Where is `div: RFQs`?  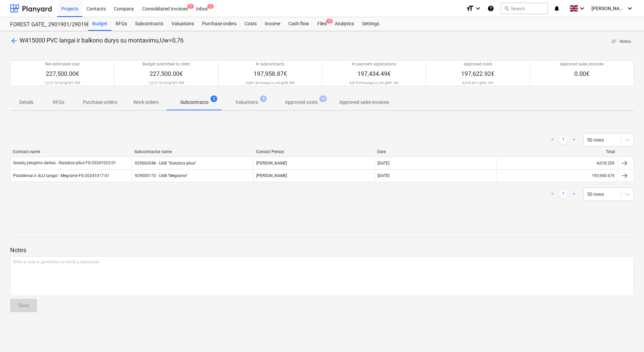
div: RFQs is located at coordinates (122, 24).